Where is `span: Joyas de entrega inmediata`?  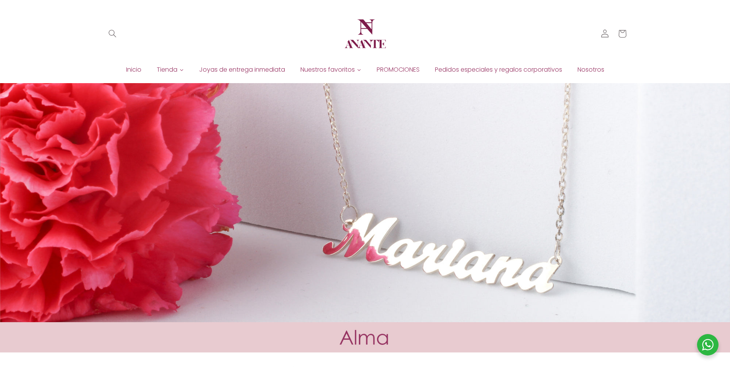
span: Joyas de entrega inmediata is located at coordinates (242, 70).